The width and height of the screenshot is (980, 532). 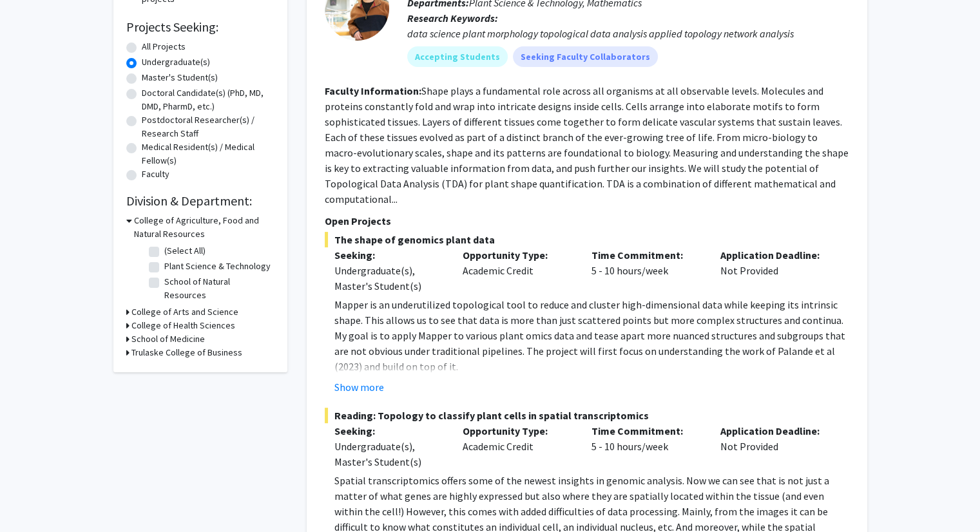 What do you see at coordinates (628, 33) in the screenshot?
I see `div: data science plant morphology topological data analysis applied topology network analysis` at bounding box center [628, 33].